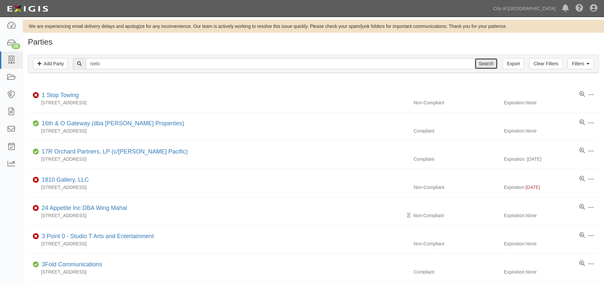 This screenshot has width=604, height=287. Describe the element at coordinates (545, 64) in the screenshot. I see `a: Clear Filters` at that location.